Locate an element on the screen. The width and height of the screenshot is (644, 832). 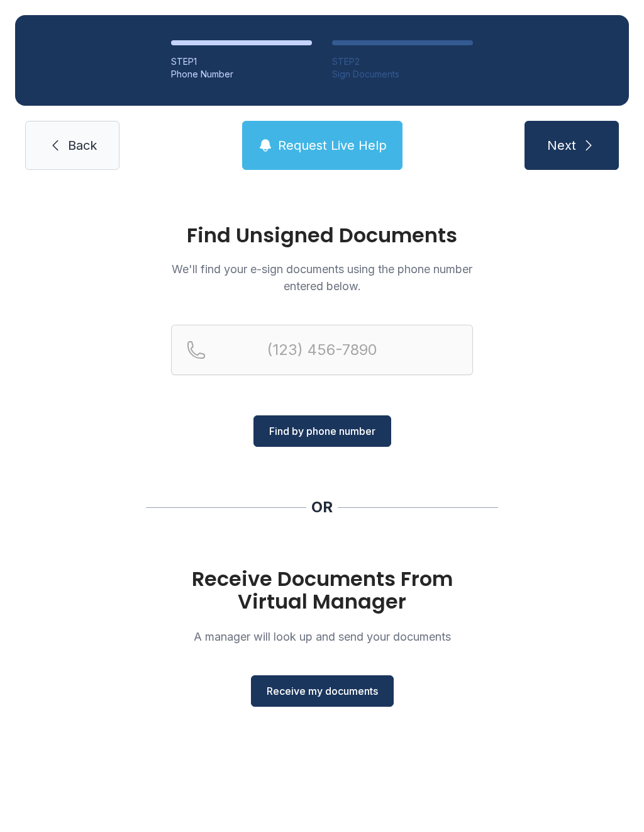
div: STEP 1 is located at coordinates (242, 61).